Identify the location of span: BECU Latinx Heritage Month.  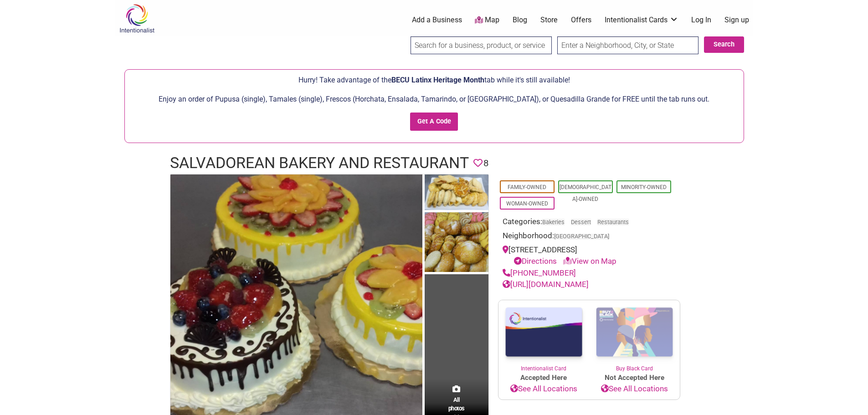
(438, 80).